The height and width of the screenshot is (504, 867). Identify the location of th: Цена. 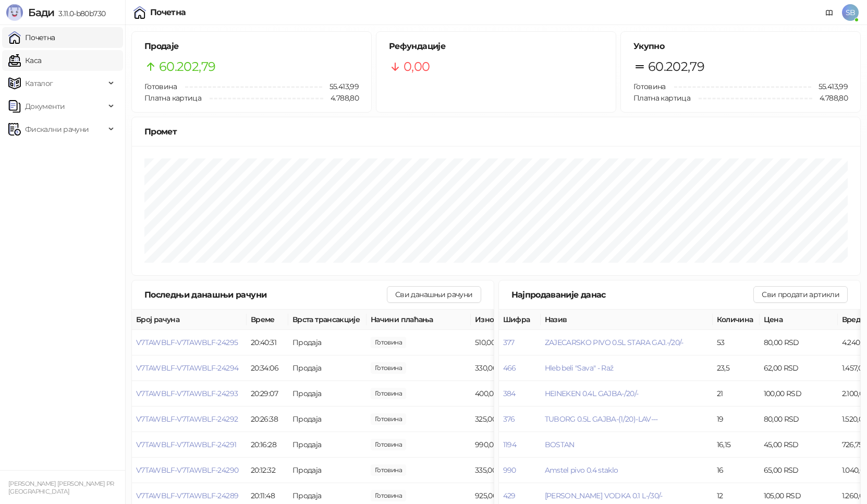
(799, 319).